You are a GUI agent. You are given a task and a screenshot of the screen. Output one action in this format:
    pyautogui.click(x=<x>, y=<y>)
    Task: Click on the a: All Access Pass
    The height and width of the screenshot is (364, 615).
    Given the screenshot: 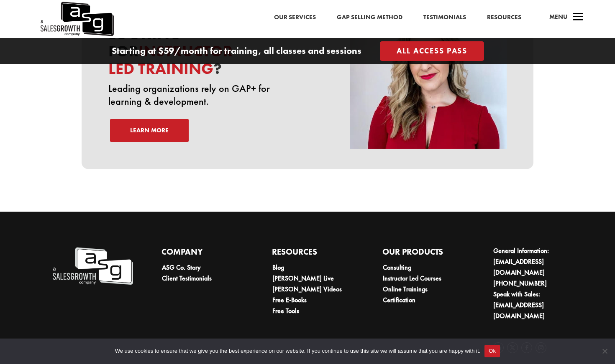 What is the action you would take?
    pyautogui.click(x=432, y=51)
    